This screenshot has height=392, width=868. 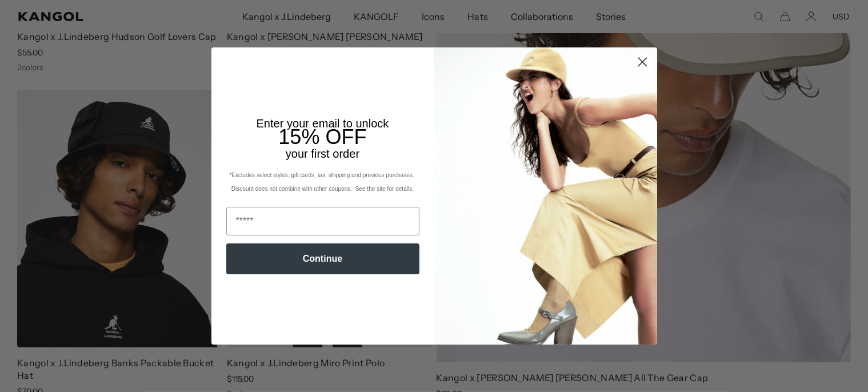 What do you see at coordinates (546, 196) in the screenshot?
I see `img: 93be19ad-e773-4382-80b9-c9d740c9197f.jpeg` at bounding box center [546, 196].